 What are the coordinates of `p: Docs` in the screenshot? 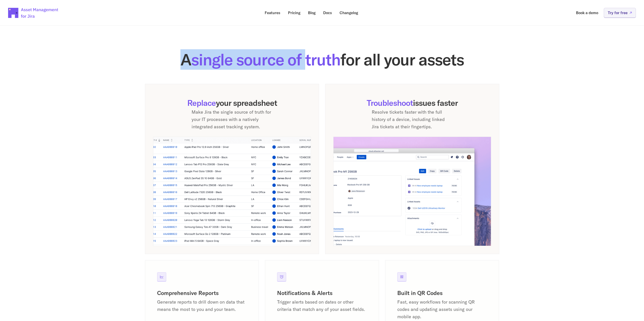 It's located at (327, 12).